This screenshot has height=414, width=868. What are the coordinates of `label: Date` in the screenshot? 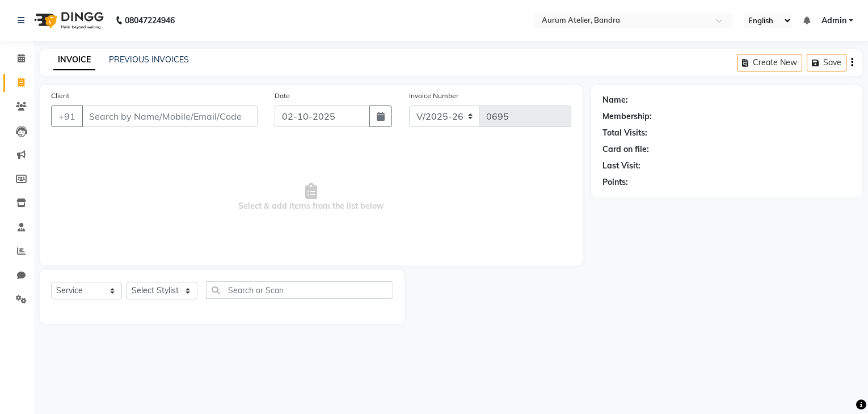 It's located at (282, 96).